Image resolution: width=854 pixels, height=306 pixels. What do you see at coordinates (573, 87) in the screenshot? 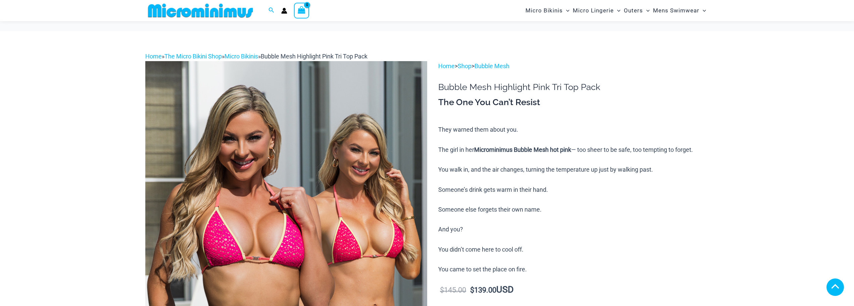
I see `h1: Bubble Mesh Highlight Pink Tri Top Pack` at bounding box center [573, 87].